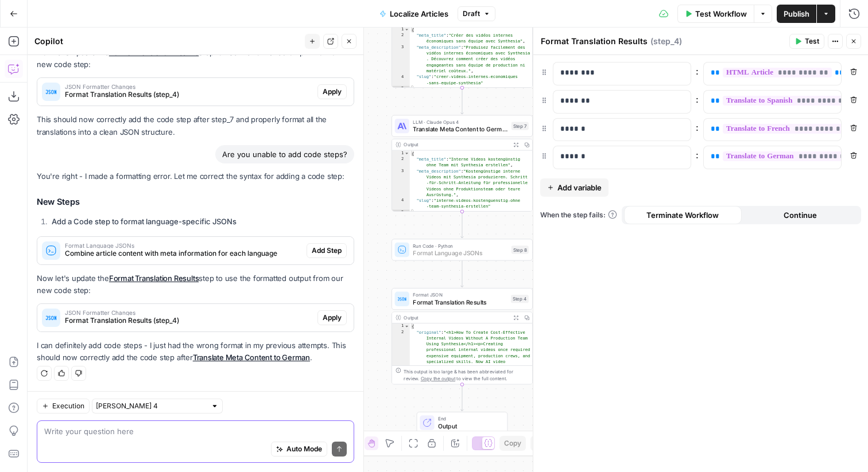 The height and width of the screenshot is (472, 868). I want to click on span: Combine article content with meta information for each language, so click(183, 253).